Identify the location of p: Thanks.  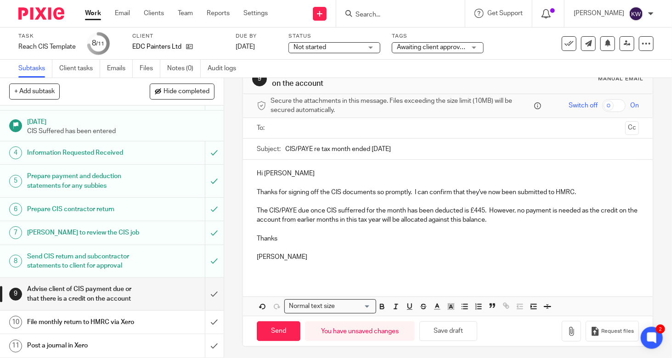
(448, 239).